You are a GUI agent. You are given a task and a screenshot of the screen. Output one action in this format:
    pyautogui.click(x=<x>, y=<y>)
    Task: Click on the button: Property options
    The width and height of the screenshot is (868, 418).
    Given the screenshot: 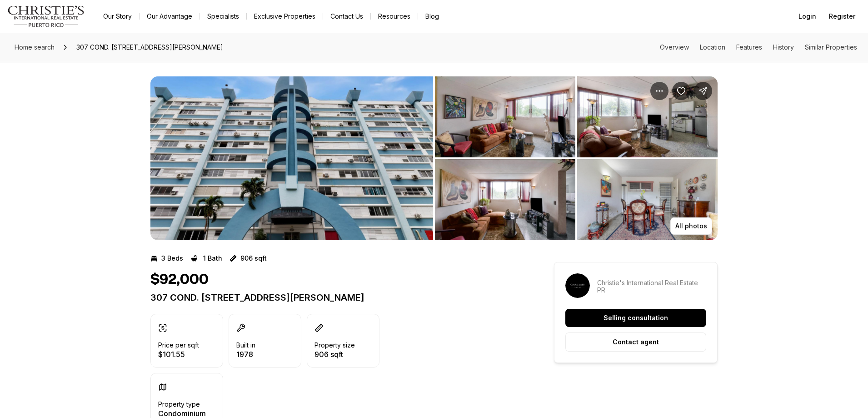 What is the action you would take?
    pyautogui.click(x=659, y=91)
    